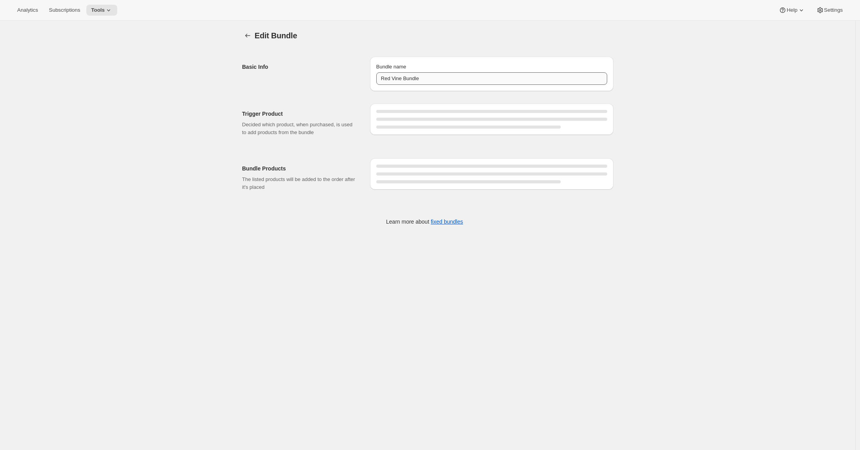 This screenshot has height=450, width=860. What do you see at coordinates (64, 10) in the screenshot?
I see `button: Subscriptions` at bounding box center [64, 10].